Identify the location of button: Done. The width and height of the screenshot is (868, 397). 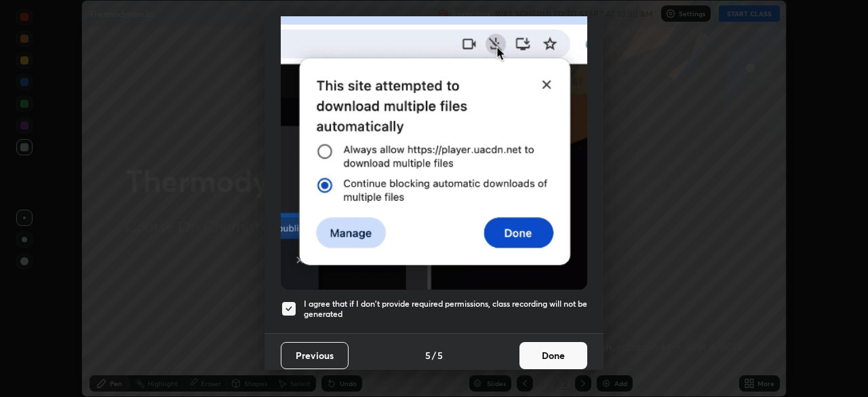
(553, 355).